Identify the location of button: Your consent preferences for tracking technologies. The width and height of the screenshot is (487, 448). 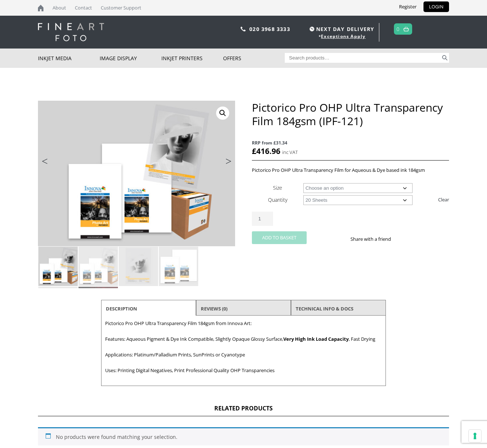
(475, 436).